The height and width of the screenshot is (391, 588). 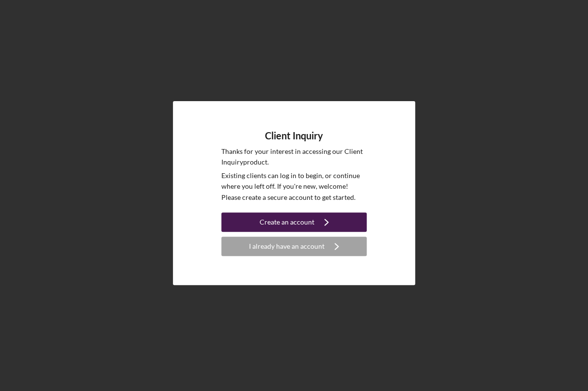 I want to click on a: I already have an account, so click(x=294, y=246).